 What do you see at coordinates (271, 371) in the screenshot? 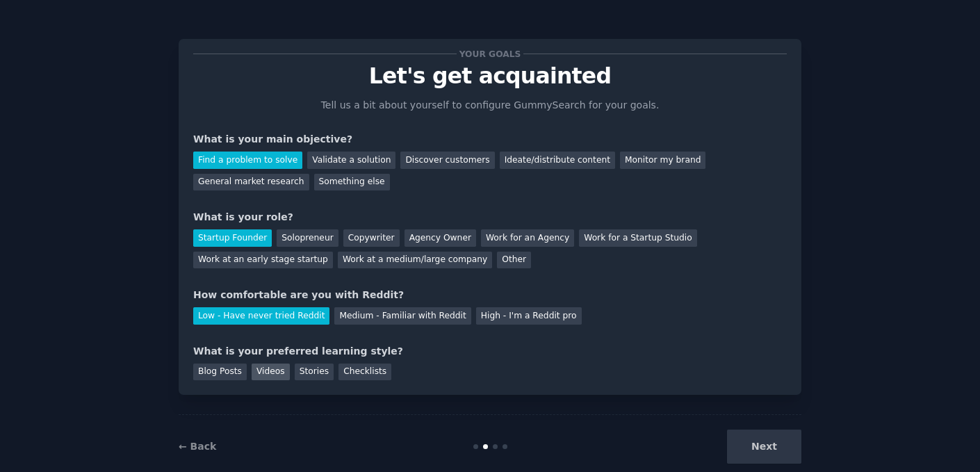
I see `div: Videos` at bounding box center [271, 371].